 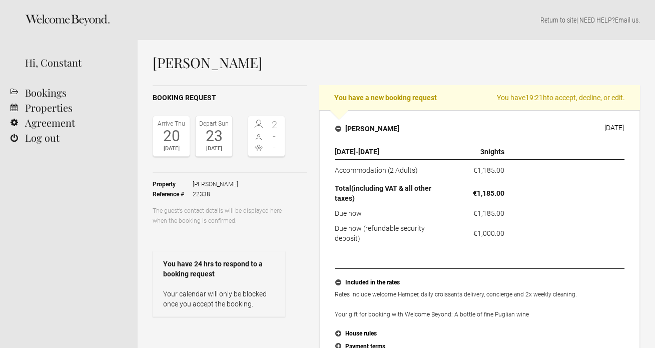 I want to click on a: Return to site, so click(x=559, y=20).